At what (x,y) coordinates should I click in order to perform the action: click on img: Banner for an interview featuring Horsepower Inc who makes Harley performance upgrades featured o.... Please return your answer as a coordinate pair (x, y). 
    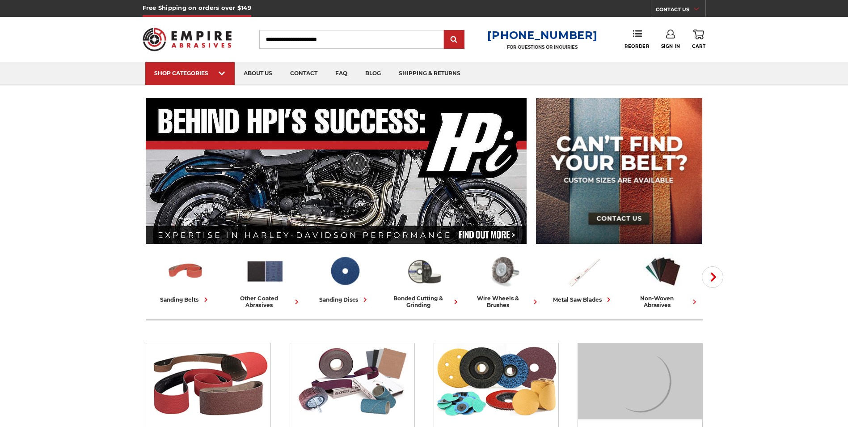
    Looking at the image, I should click on (336, 171).